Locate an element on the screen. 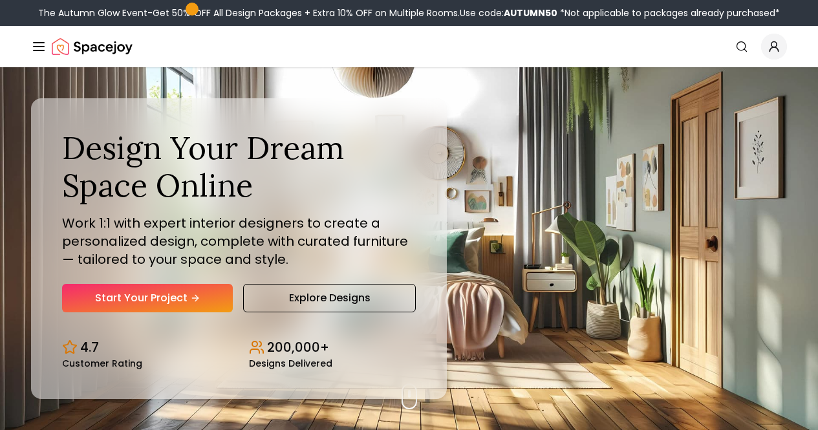 Image resolution: width=818 pixels, height=430 pixels. small: Customer Rating is located at coordinates (102, 363).